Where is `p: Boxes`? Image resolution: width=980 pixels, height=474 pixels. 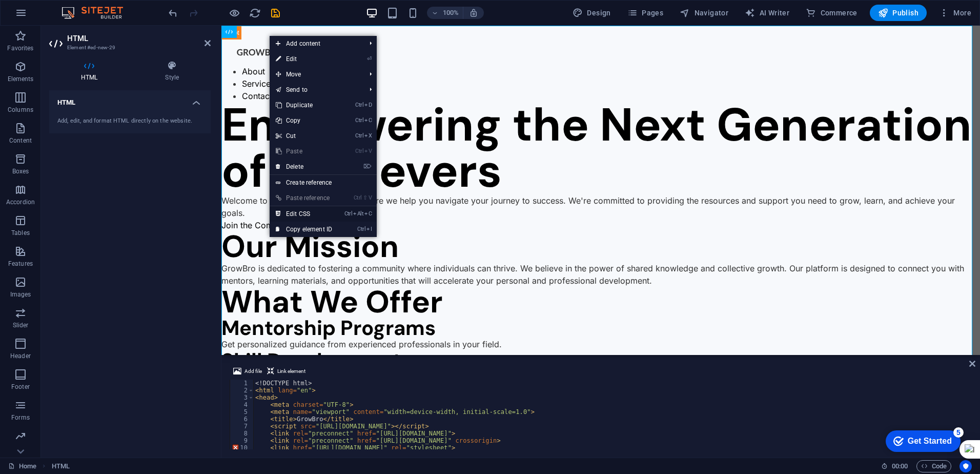
p: Boxes is located at coordinates (20, 171).